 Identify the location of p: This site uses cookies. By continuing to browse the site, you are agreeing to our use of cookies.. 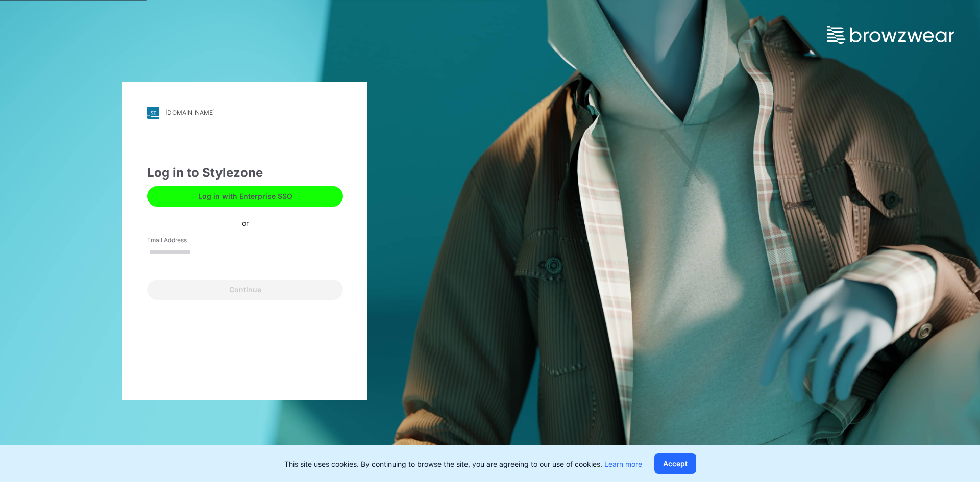
(462, 464).